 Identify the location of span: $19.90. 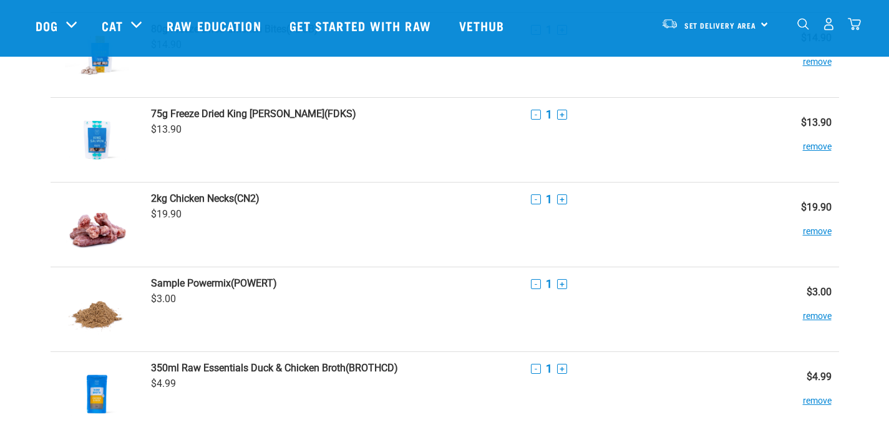
(166, 214).